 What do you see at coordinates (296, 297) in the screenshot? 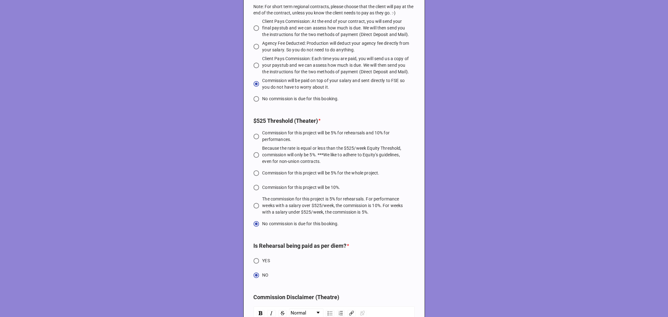
I see `label: Commission Disclaimer (Theatre)` at bounding box center [296, 297].